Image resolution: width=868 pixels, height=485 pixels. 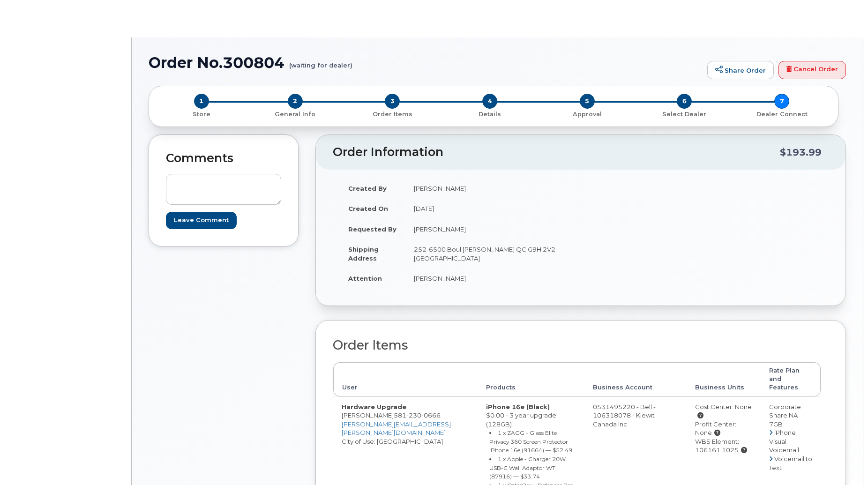 I want to click on p: Order Items, so click(x=392, y=114).